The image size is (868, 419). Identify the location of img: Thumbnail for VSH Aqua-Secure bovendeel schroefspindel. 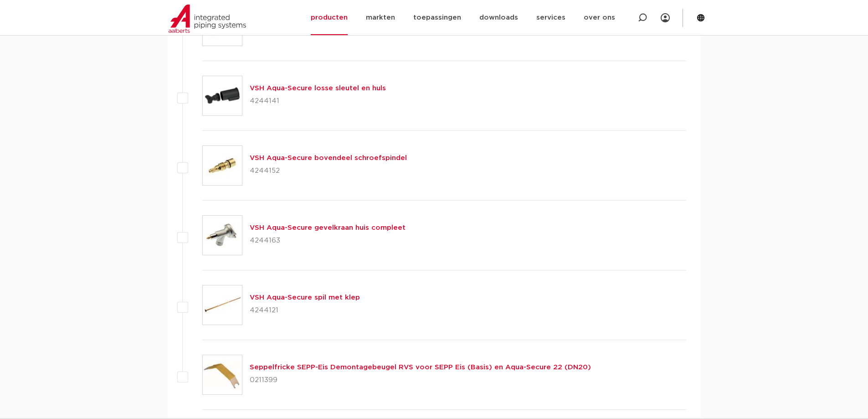
(222, 165).